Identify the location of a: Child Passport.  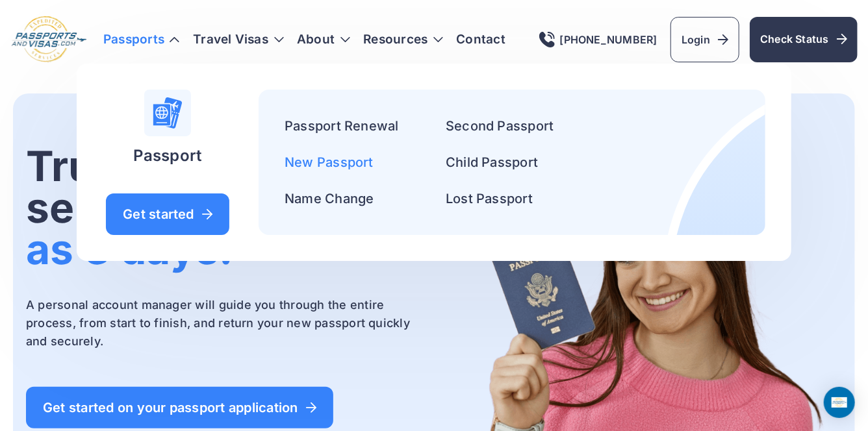
(491, 163).